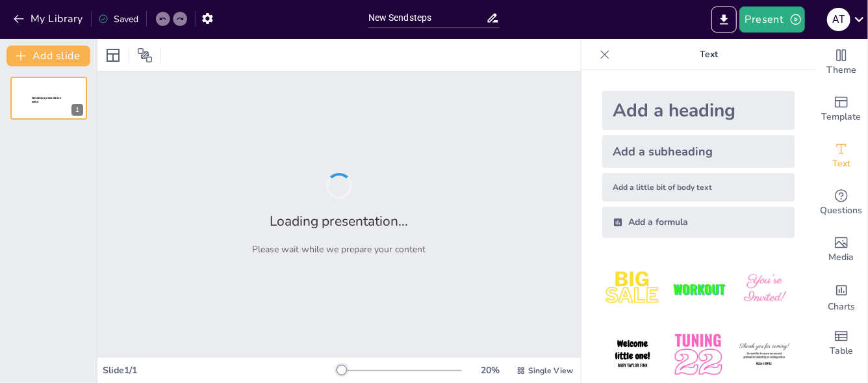 The height and width of the screenshot is (383, 868). What do you see at coordinates (427, 18) in the screenshot?
I see `input: Insert title` at bounding box center [427, 18].